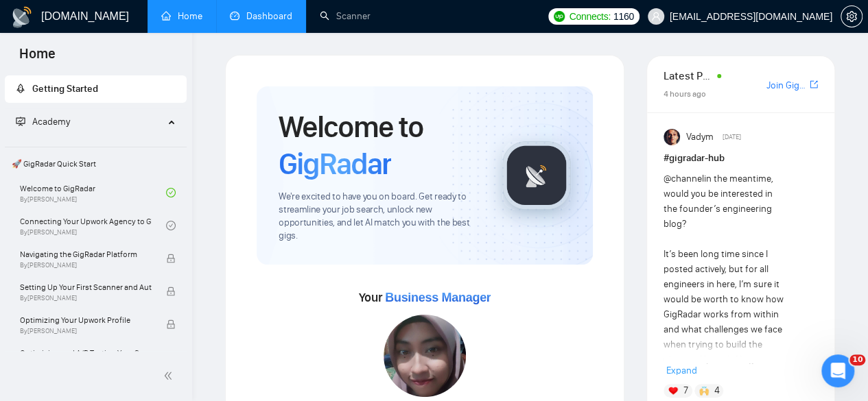  I want to click on h1: # gigradar-hub, so click(740, 159).